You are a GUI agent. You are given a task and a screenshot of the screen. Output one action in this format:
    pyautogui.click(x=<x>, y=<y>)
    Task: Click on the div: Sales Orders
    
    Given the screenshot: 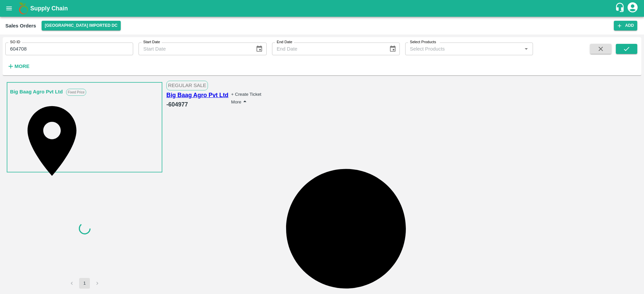 What is the action you would take?
    pyautogui.click(x=21, y=25)
    